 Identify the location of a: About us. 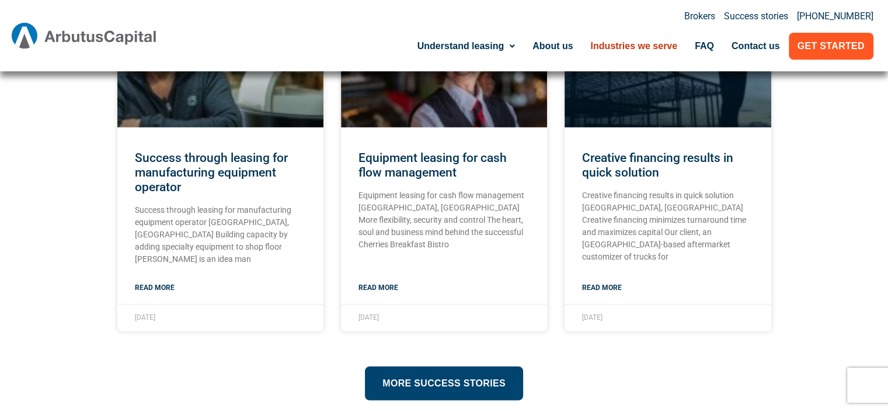
(553, 46).